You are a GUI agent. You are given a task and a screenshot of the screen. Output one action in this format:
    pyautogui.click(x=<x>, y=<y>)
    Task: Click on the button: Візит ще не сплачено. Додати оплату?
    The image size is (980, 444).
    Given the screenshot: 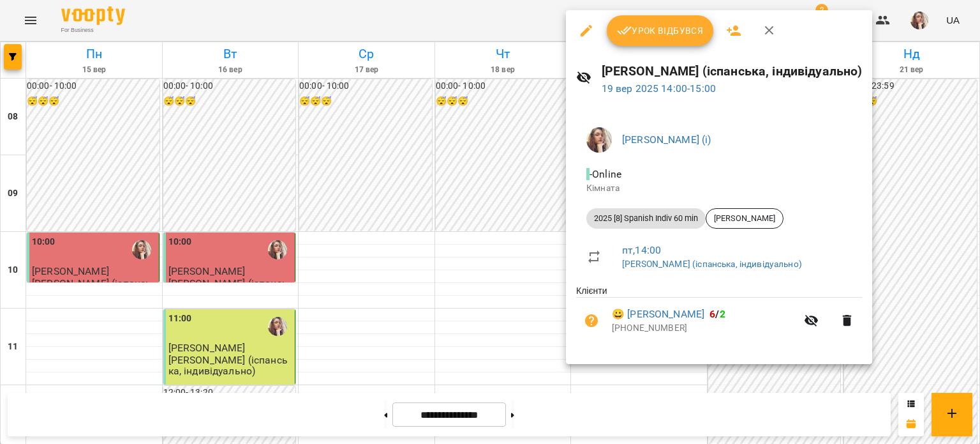 What is the action you would take?
    pyautogui.click(x=592, y=320)
    